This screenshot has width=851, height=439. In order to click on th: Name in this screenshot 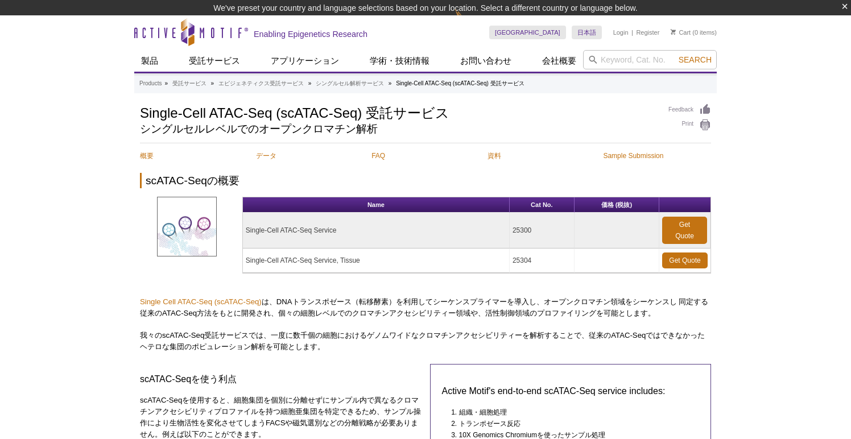, I will do `click(376, 205)`.